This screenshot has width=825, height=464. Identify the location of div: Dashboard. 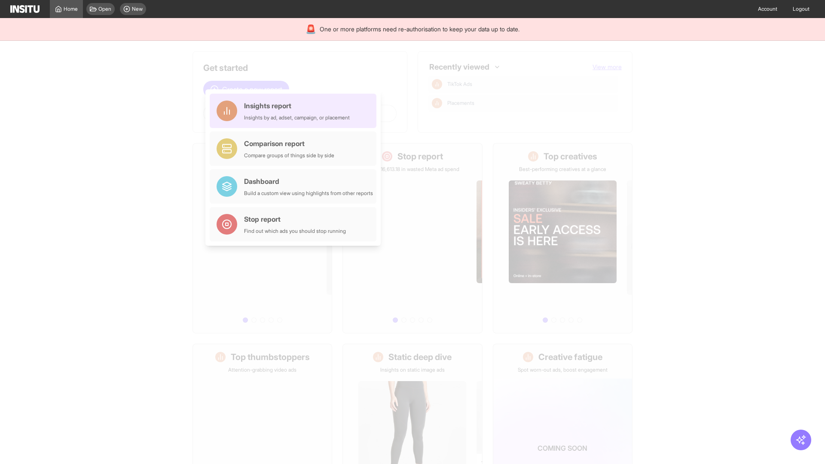
(309, 181).